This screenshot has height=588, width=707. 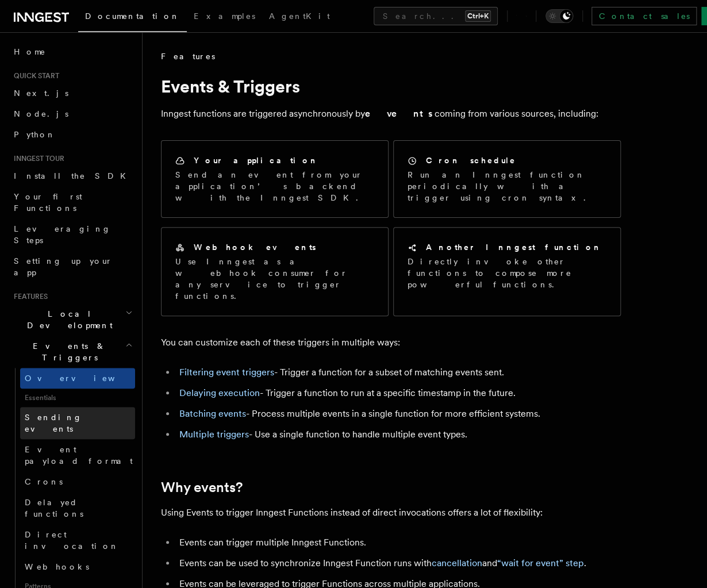 I want to click on strong: events, so click(x=400, y=113).